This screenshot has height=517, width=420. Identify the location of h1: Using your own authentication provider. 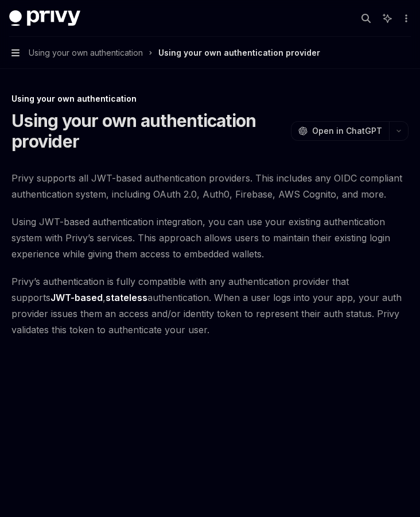
(149, 131).